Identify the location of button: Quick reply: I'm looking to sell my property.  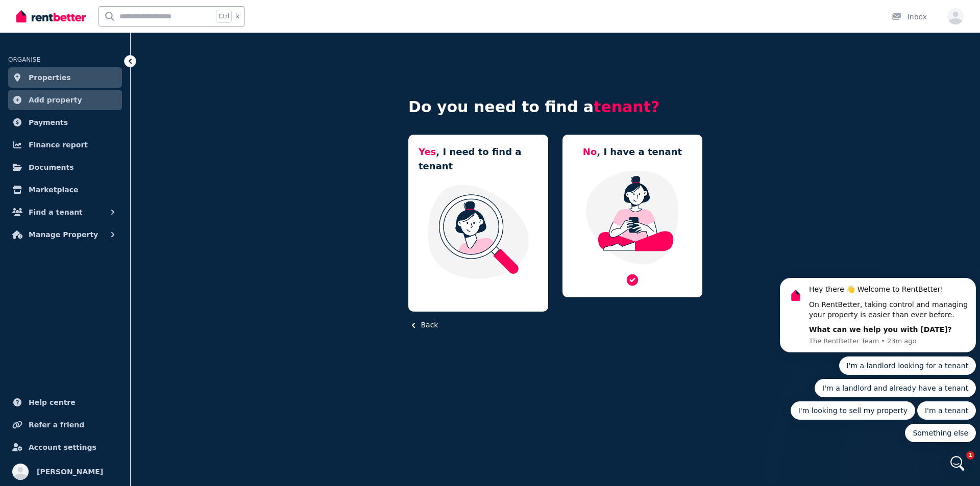
(77, 148).